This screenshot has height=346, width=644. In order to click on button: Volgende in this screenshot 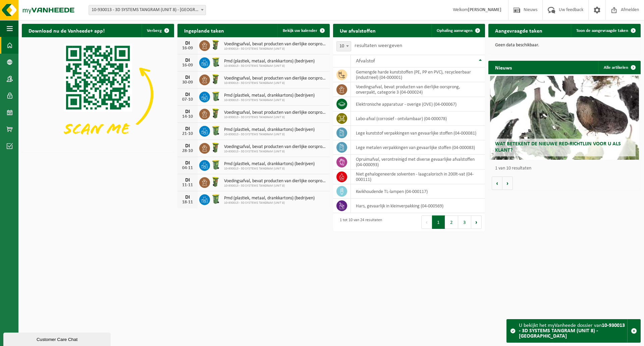, I will do `click(507, 184)`.